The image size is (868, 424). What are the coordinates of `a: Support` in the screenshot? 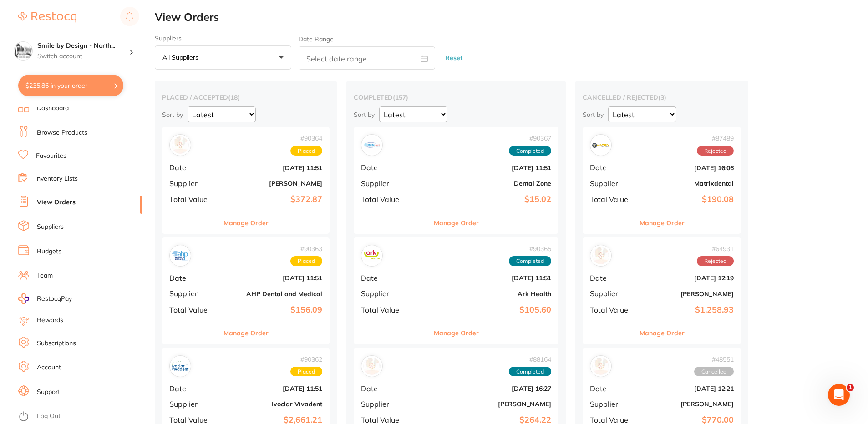 It's located at (48, 392).